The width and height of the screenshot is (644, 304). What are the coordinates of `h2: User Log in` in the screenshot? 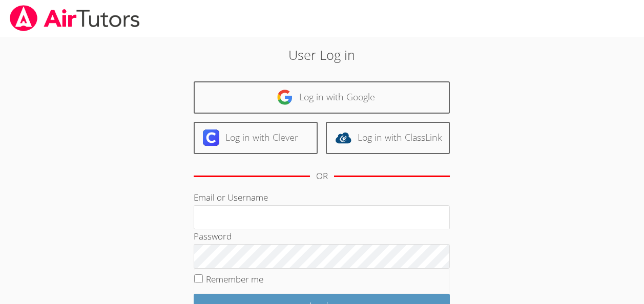 It's located at (322, 55).